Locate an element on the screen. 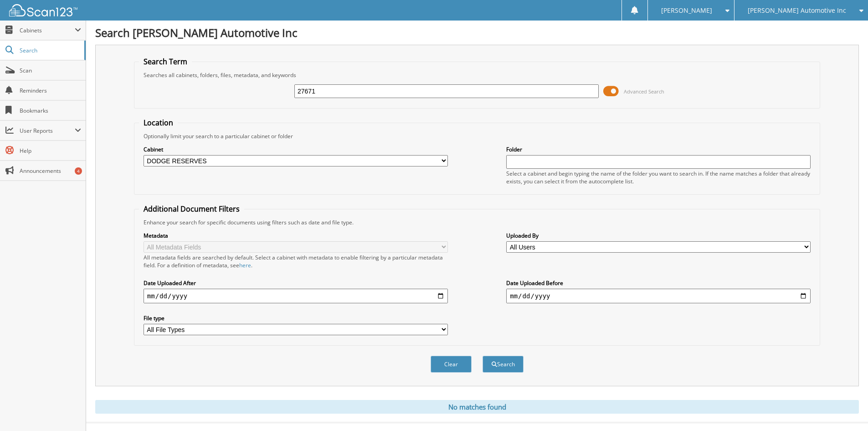 This screenshot has height=431, width=868. img: scan123-logo-white.svg is located at coordinates (43, 10).